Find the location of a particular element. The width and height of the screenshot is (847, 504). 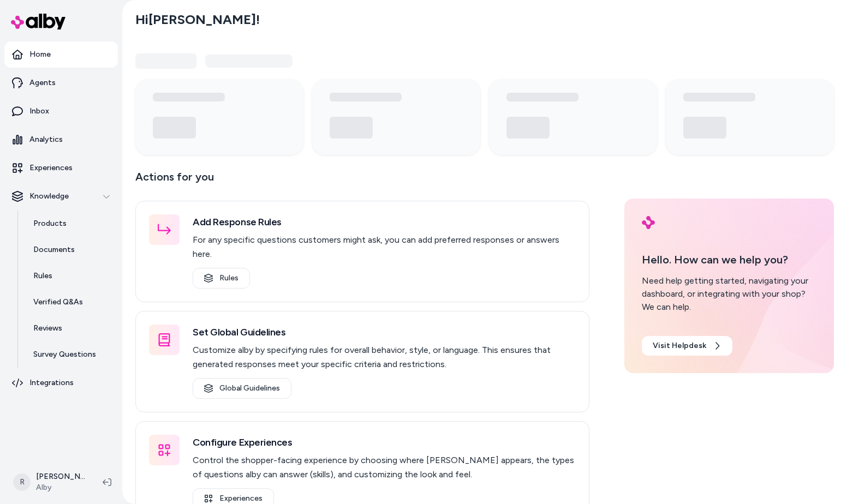

a: Agents is located at coordinates (61, 83).